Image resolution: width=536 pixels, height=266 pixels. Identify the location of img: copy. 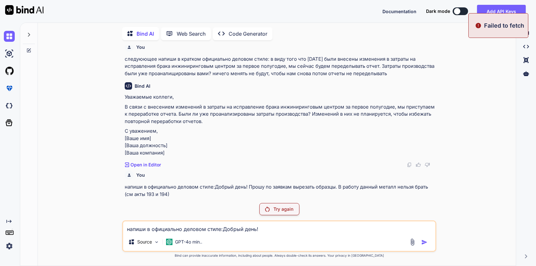
(410, 165).